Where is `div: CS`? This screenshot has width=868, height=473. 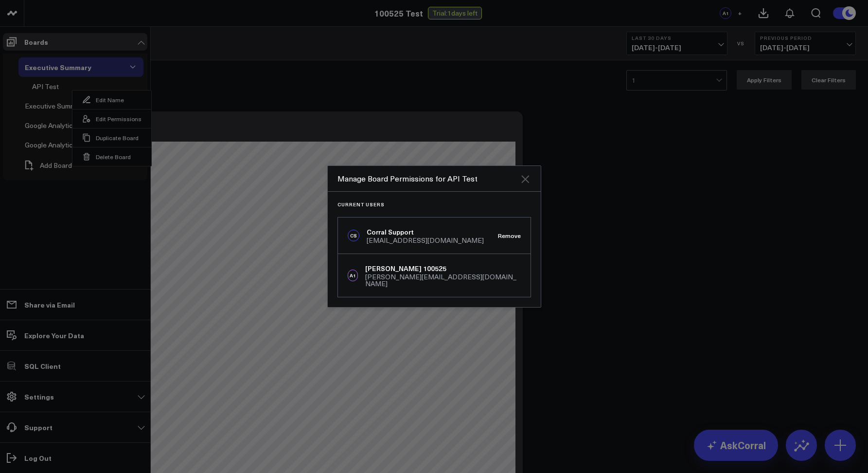
div: CS is located at coordinates (353, 235).